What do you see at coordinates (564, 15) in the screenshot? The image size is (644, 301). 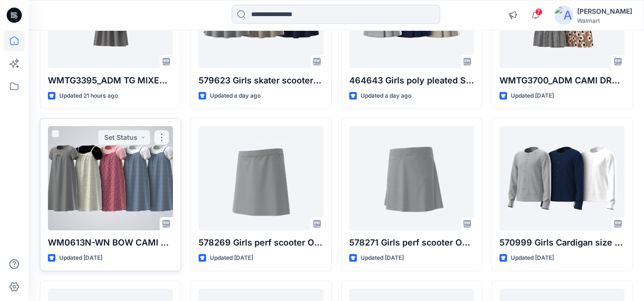 I see `img: avatar` at bounding box center [564, 15].